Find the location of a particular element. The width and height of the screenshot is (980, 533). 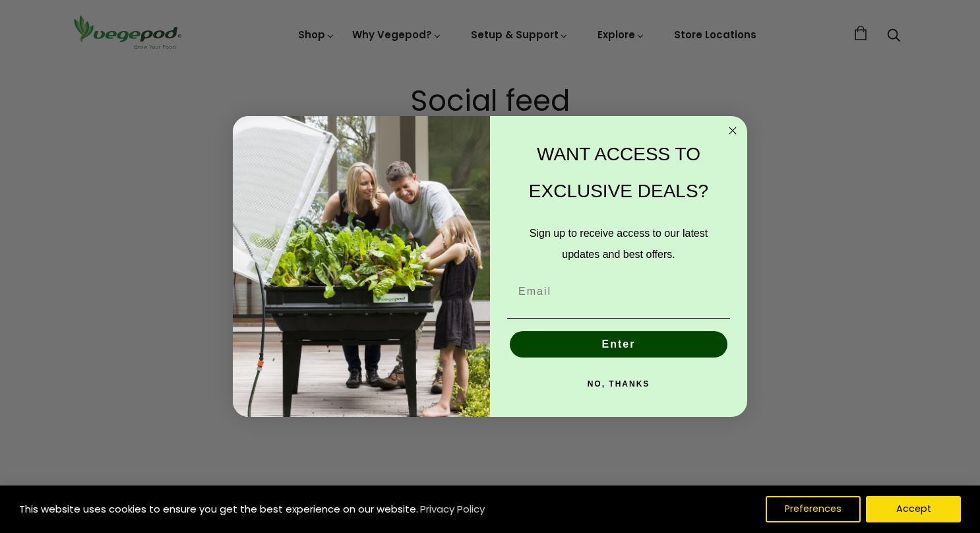

input: Email is located at coordinates (619, 292).